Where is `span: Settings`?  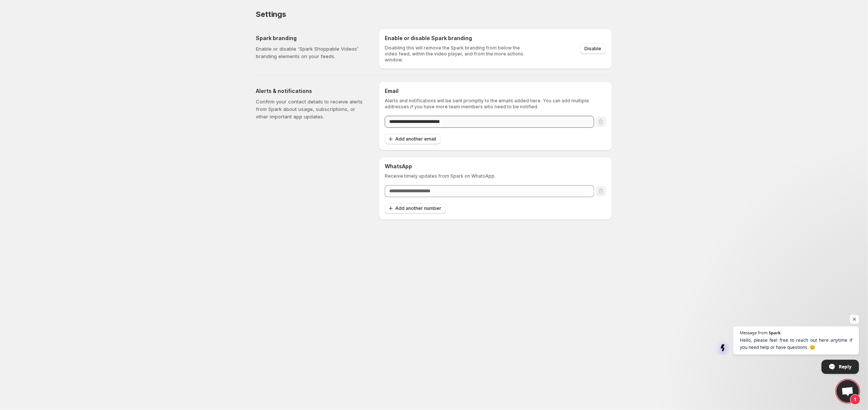
span: Settings is located at coordinates (271, 14).